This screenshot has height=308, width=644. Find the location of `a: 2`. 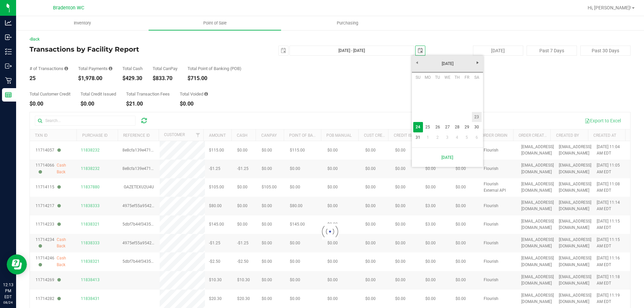

a: 2 is located at coordinates (437, 138).